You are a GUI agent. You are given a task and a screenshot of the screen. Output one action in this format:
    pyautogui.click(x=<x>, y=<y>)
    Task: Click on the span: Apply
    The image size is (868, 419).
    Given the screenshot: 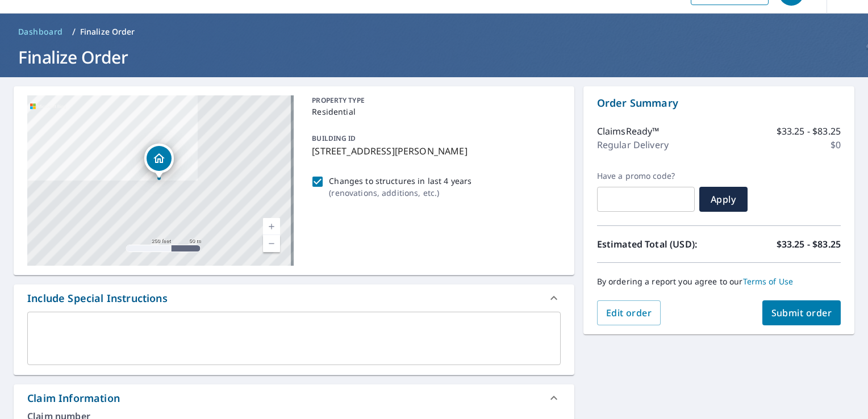 What is the action you would take?
    pyautogui.click(x=723, y=199)
    